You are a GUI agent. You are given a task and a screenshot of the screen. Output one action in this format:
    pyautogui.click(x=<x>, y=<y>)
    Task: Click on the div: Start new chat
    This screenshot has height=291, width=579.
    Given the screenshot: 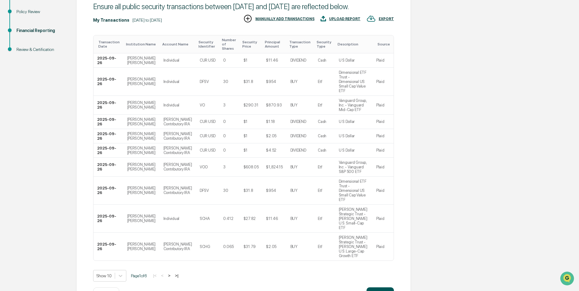 What is the action you would take?
    pyautogui.click(x=60, y=50)
    